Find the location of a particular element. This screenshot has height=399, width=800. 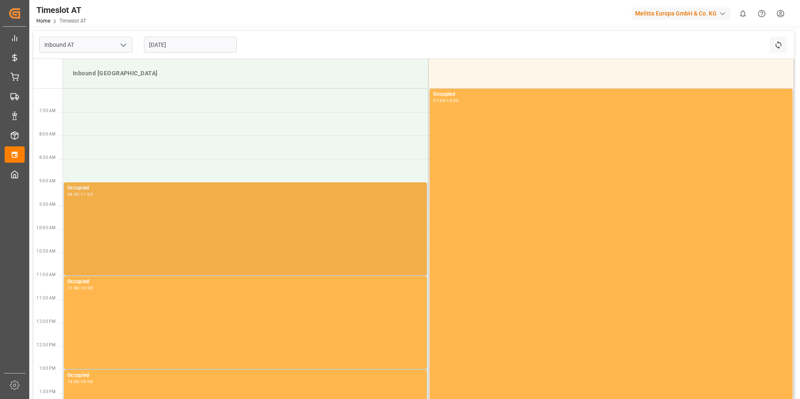

span: 1:00 PM is located at coordinates (47, 368).